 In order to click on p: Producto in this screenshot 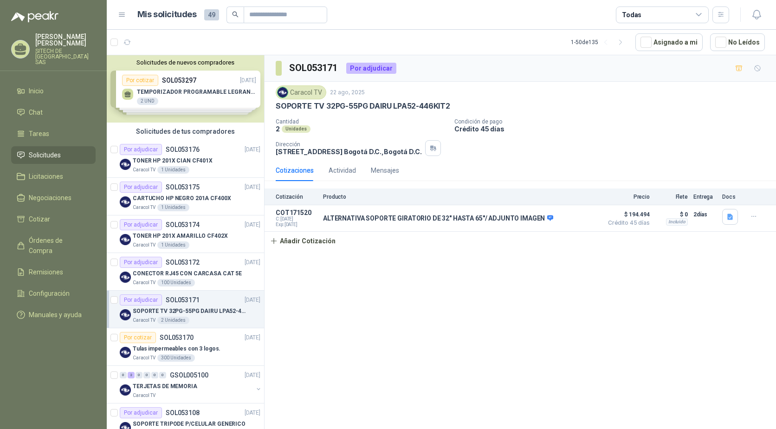, I will do `click(460, 197)`.